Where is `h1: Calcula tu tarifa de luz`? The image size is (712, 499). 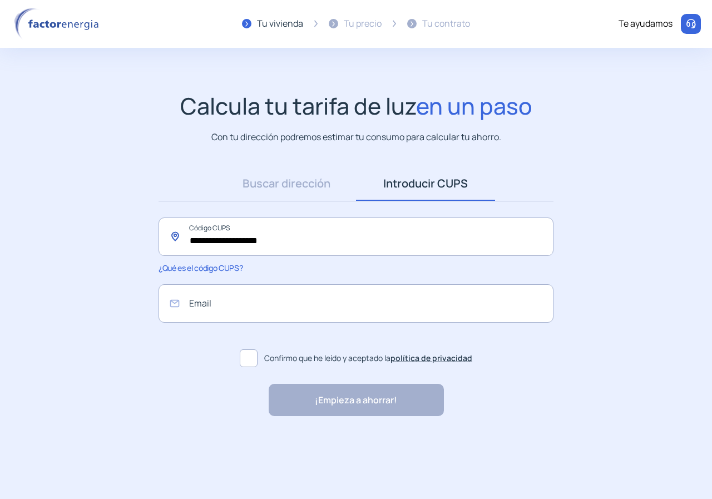
h1: Calcula tu tarifa de luz is located at coordinates (356, 106).